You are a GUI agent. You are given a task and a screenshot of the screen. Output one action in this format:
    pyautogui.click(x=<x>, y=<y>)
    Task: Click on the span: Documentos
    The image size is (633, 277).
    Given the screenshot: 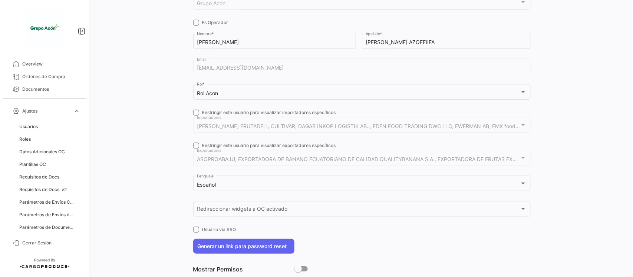 What is the action you would take?
    pyautogui.click(x=51, y=89)
    